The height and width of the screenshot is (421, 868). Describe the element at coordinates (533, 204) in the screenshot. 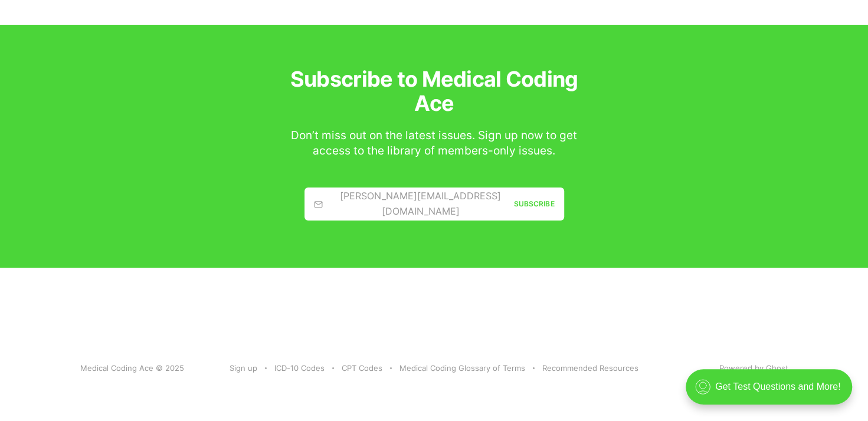

I see `div: Subscribe` at that location.